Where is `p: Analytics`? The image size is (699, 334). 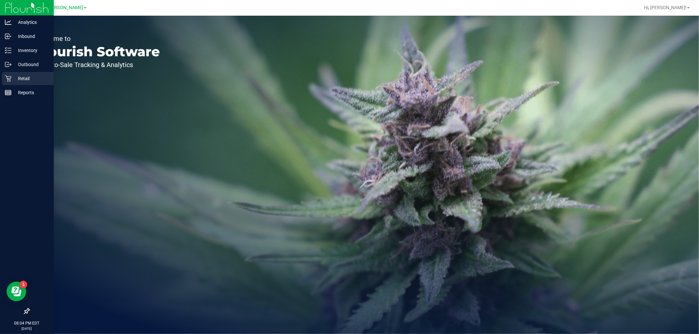
p: Analytics is located at coordinates (31, 22).